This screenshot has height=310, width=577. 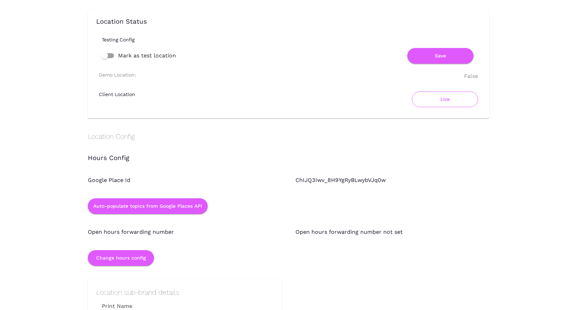 What do you see at coordinates (385, 173) in the screenshot?
I see `div: ChIJQ3Iwv_8H9YgRyBLwybVJq0w` at bounding box center [385, 173].